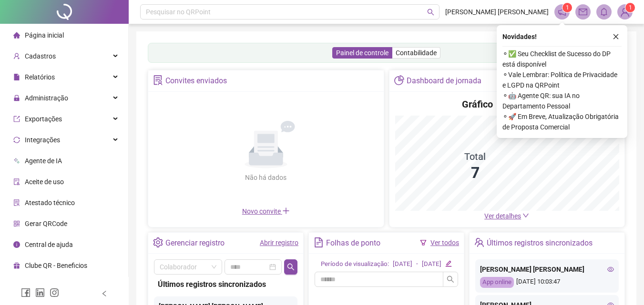 The width and height of the screenshot is (644, 305). Describe the element at coordinates (562, 101) in the screenshot. I see `span: ⚬ 🤖 Agente QR: sua IA no Departamento Pessoal` at that location.